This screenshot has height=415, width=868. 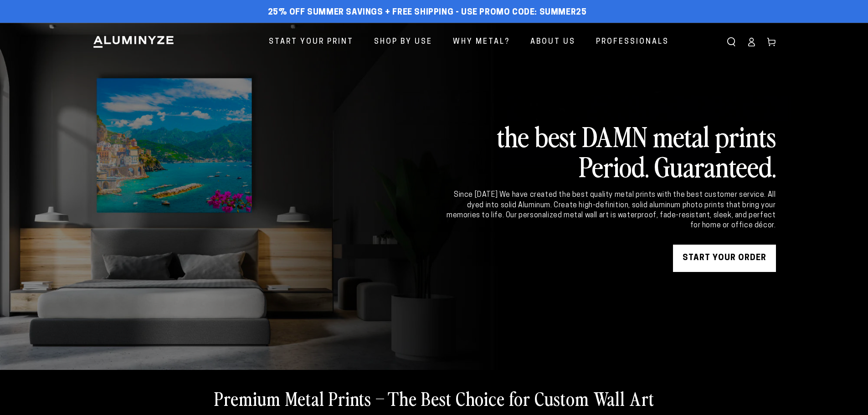 What do you see at coordinates (481, 42) in the screenshot?
I see `span: Why Metal?` at bounding box center [481, 42].